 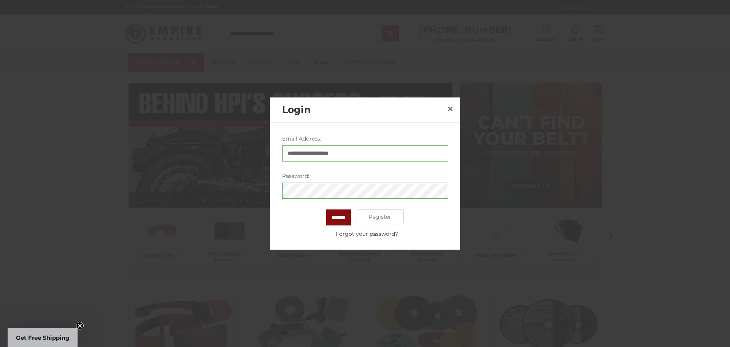 What do you see at coordinates (80, 325) in the screenshot?
I see `button: Close teaser` at bounding box center [80, 325].